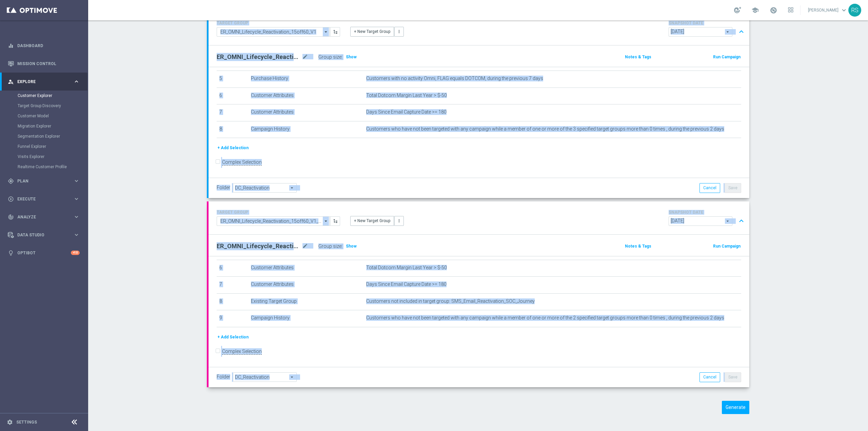 The width and height of the screenshot is (868, 431). I want to click on div: Funnel Explorer, so click(53, 147).